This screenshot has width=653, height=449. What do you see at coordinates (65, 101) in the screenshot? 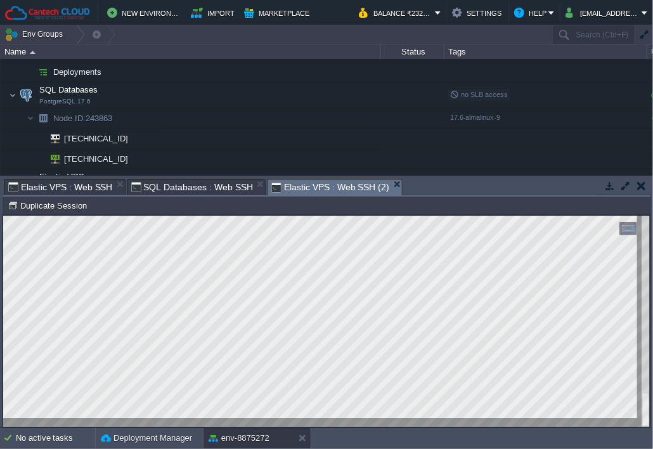
I see `span: PostgreSQL 17.6` at bounding box center [65, 101].